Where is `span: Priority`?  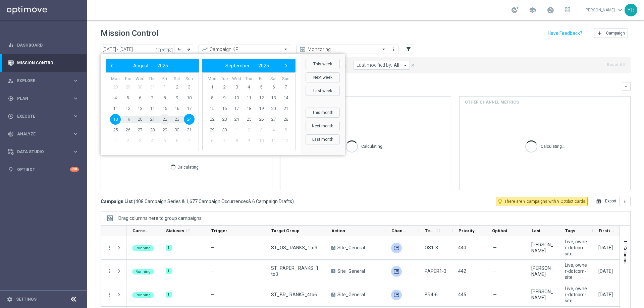
span: Priority is located at coordinates (467, 231).